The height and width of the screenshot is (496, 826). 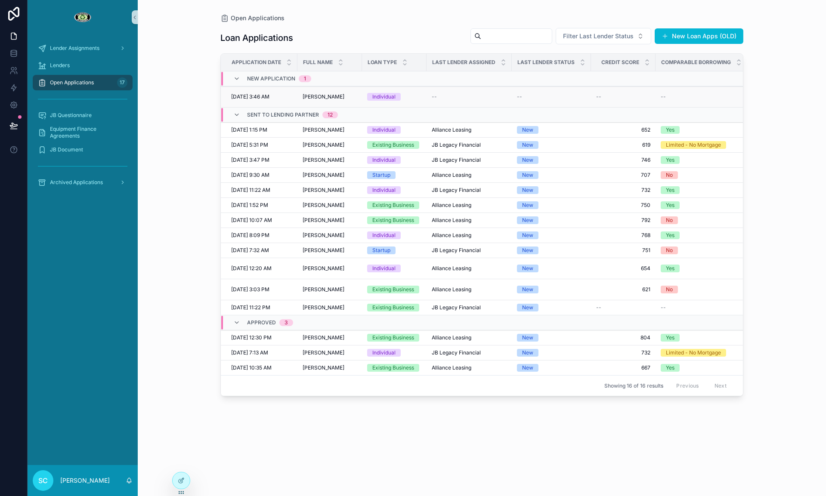 I want to click on a: 667, so click(x=623, y=368).